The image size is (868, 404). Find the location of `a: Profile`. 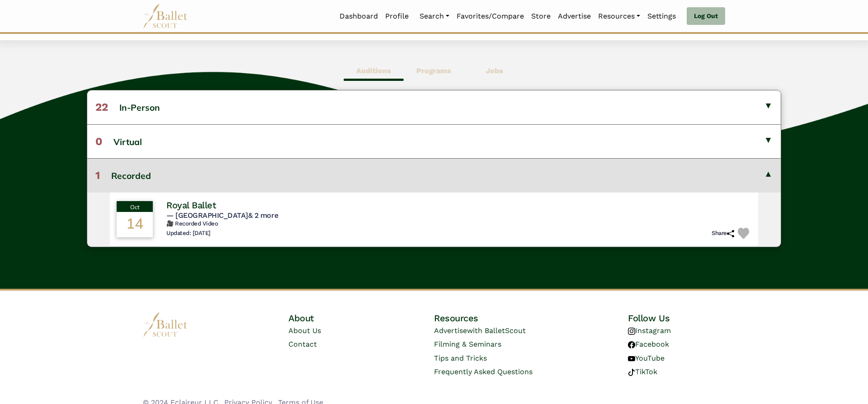

a: Profile is located at coordinates (397, 16).